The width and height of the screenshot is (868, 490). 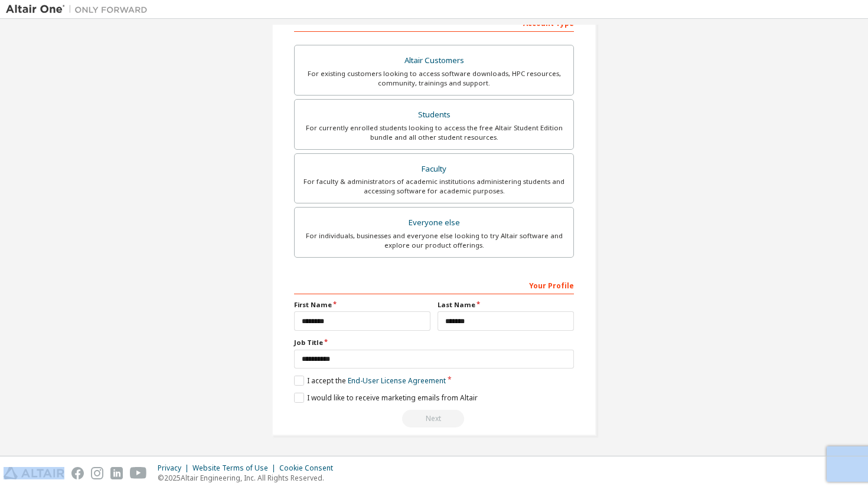 What do you see at coordinates (235, 469) in the screenshot?
I see `div: Website Terms of Use` at bounding box center [235, 469].